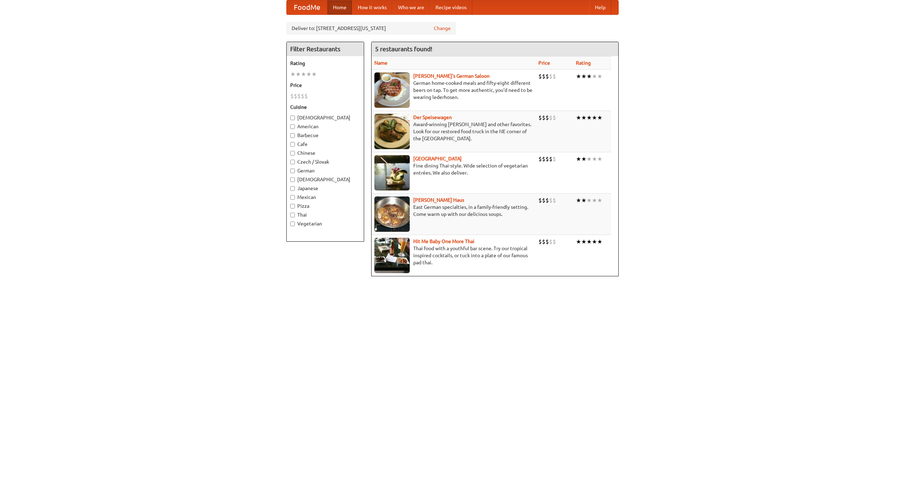 This screenshot has height=500, width=905. I want to click on label: Thai, so click(325, 215).